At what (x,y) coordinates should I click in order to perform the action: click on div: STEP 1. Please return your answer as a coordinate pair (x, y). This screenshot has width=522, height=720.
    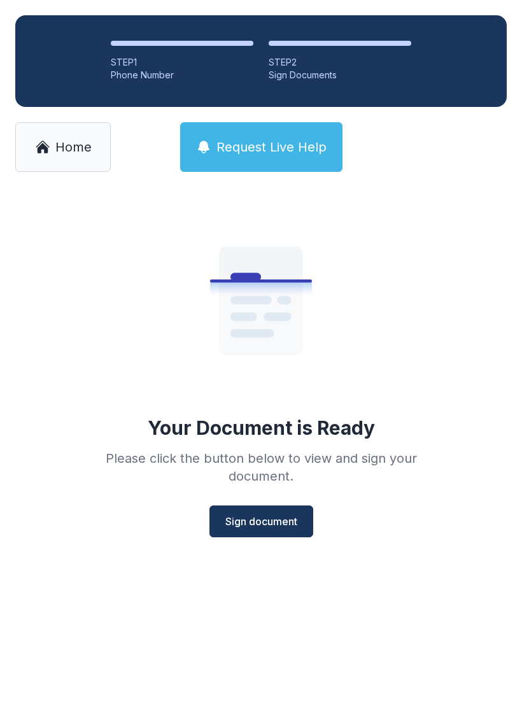
    Looking at the image, I should click on (182, 62).